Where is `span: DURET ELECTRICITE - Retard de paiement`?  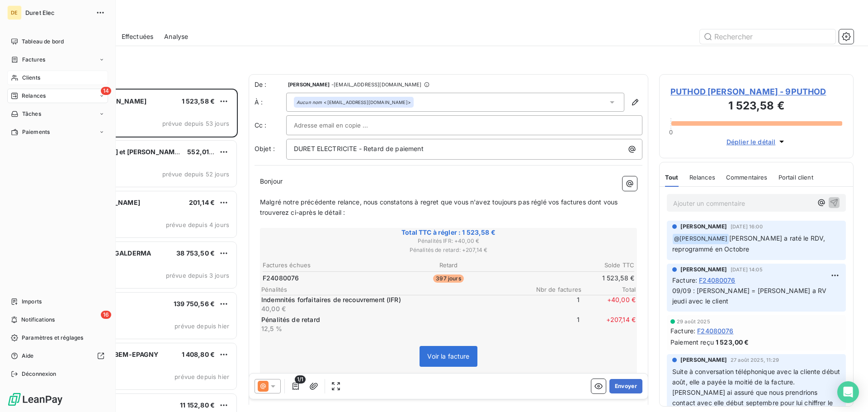 span: DURET ELECTRICITE - Retard de paiement is located at coordinates (358, 148).